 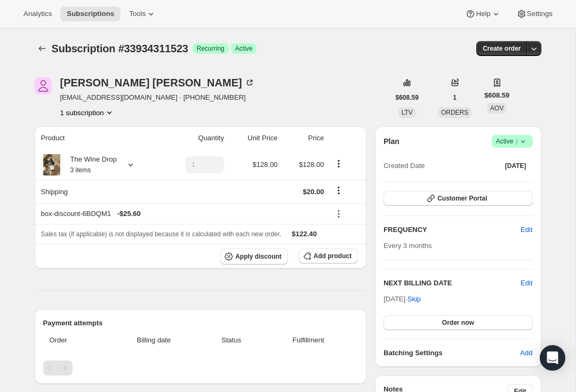 I want to click on span: 1, so click(x=455, y=98).